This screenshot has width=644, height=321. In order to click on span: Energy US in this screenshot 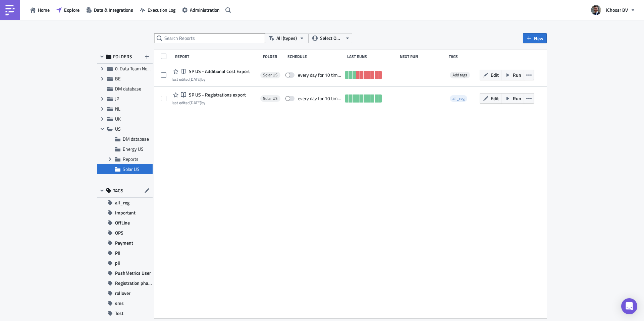, I will do `click(133, 149)`.